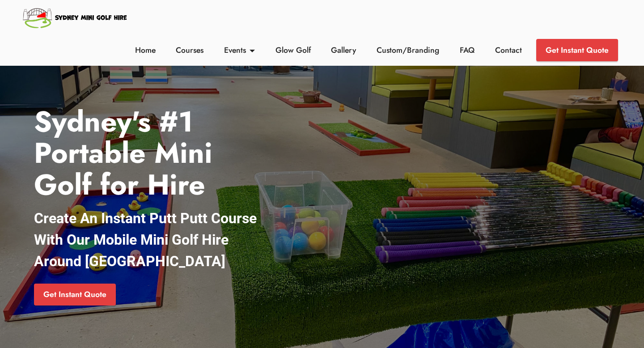  Describe the element at coordinates (293, 50) in the screenshot. I see `a: Glow Golf` at that location.